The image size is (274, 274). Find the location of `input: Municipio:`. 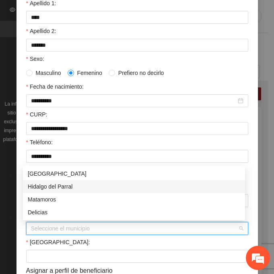

input: Municipio: is located at coordinates (134, 228).